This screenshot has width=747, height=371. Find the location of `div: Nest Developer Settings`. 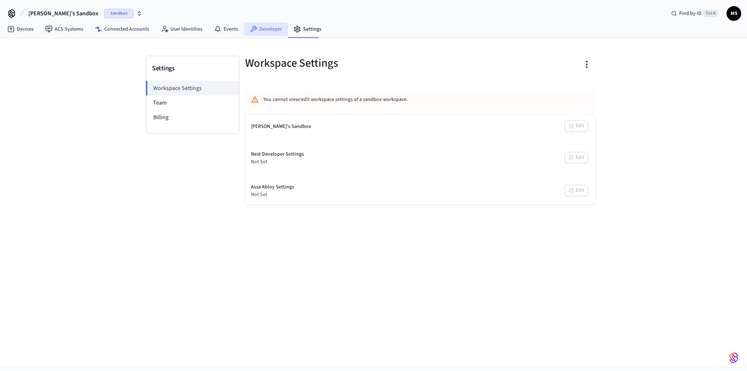

div: Nest Developer Settings is located at coordinates (277, 154).